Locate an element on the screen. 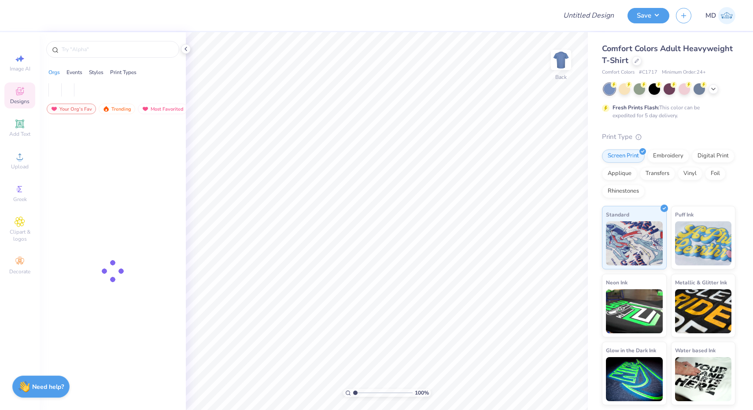 Image resolution: width=753 pixels, height=410 pixels. span: Comfort Colors is located at coordinates (619, 72).